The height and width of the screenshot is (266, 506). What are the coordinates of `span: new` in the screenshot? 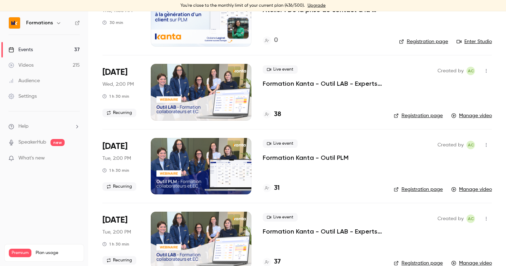 It's located at (58, 143).